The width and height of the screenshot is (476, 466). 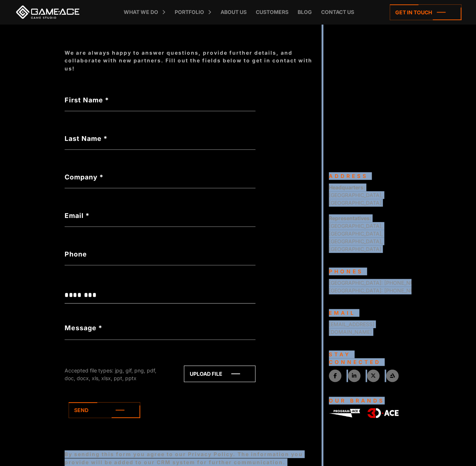 What do you see at coordinates (367, 358) in the screenshot?
I see `div: Stay connected` at bounding box center [367, 358].